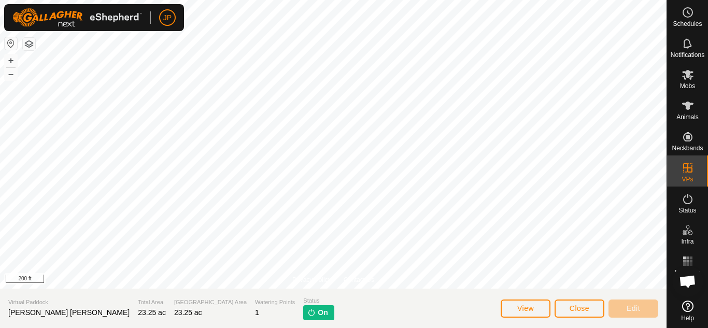 The width and height of the screenshot is (708, 328). What do you see at coordinates (11, 44) in the screenshot?
I see `button: Reset Map` at bounding box center [11, 44].